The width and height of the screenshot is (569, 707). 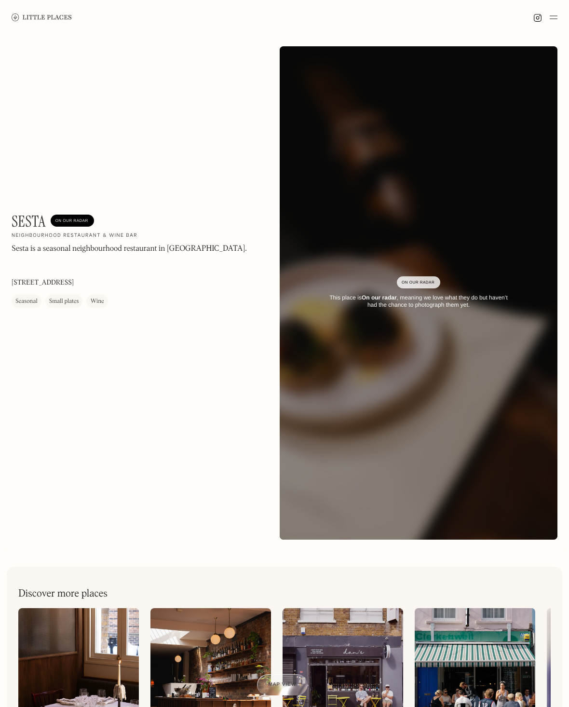 I want to click on div: Wine, so click(x=97, y=301).